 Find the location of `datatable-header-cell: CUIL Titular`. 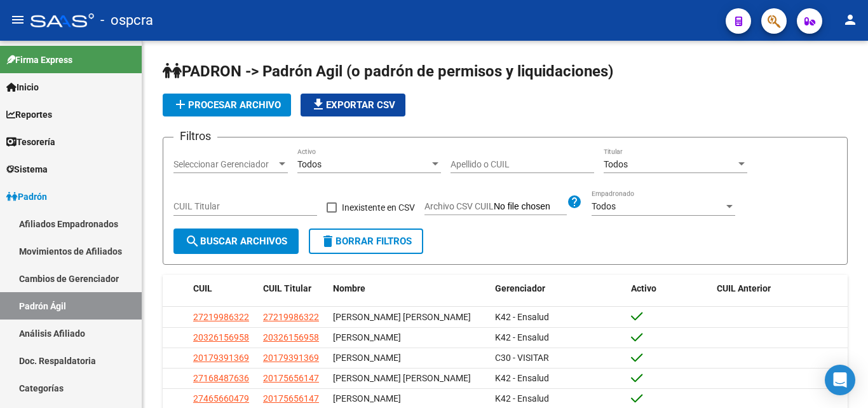

datatable-header-cell: CUIL Titular is located at coordinates (293, 288).